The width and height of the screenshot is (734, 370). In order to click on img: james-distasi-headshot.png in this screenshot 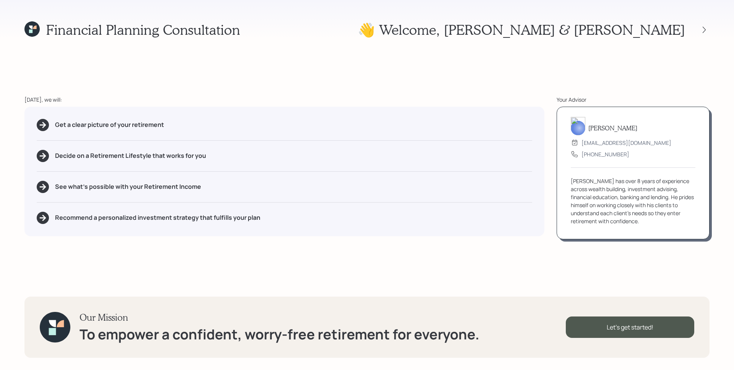, I will do `click(578, 126)`.